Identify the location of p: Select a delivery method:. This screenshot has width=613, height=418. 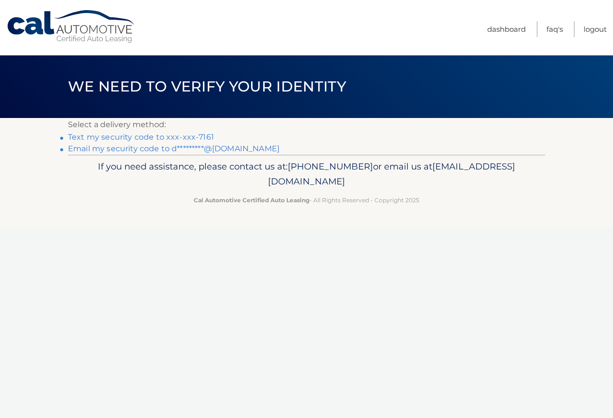
(307, 125).